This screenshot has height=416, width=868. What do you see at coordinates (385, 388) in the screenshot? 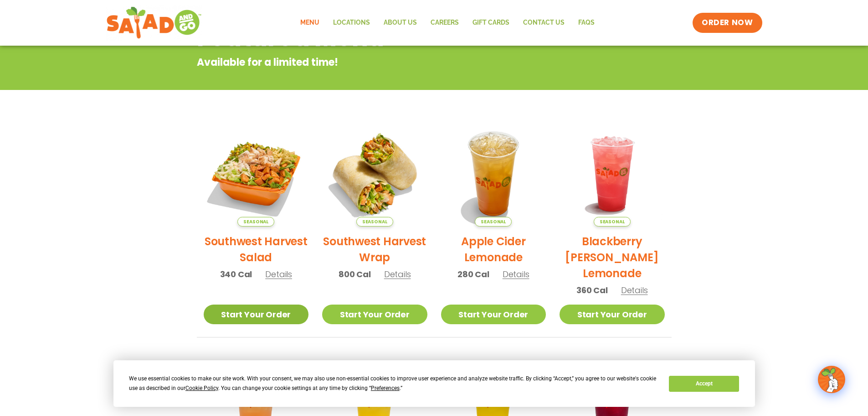
I see `span: Preferences` at bounding box center [385, 388].